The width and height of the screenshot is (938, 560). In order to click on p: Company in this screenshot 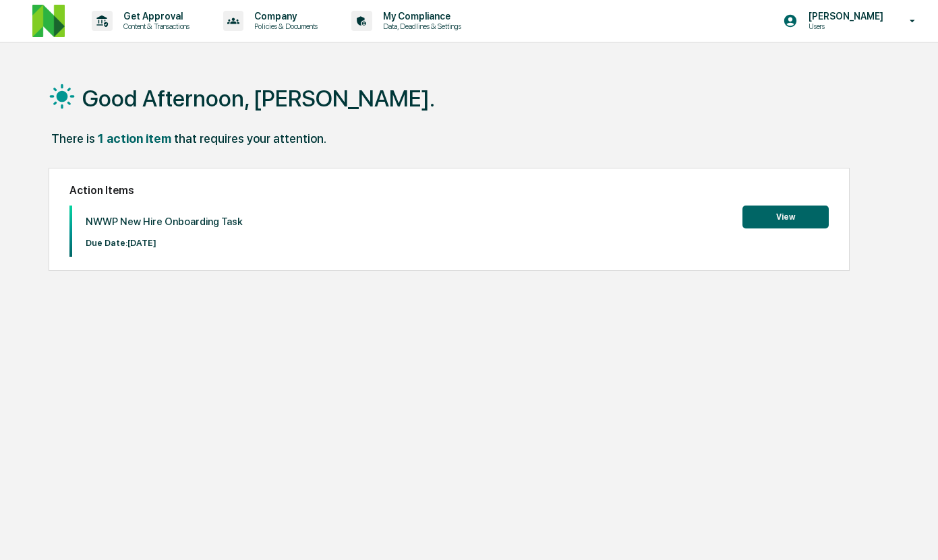, I will do `click(284, 16)`.